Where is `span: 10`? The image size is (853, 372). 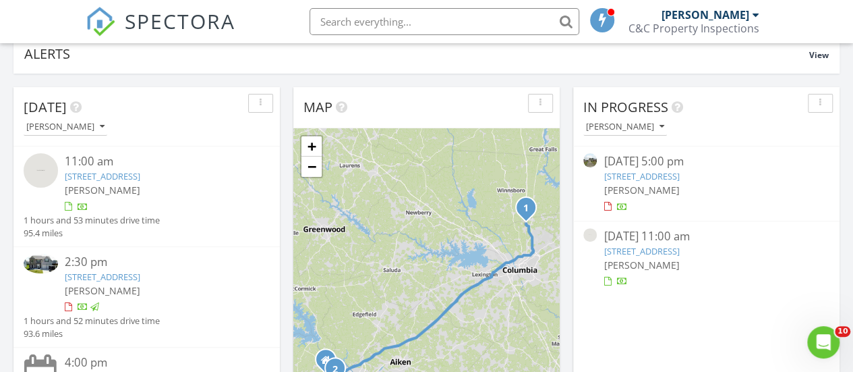 span: 10 is located at coordinates (842, 331).